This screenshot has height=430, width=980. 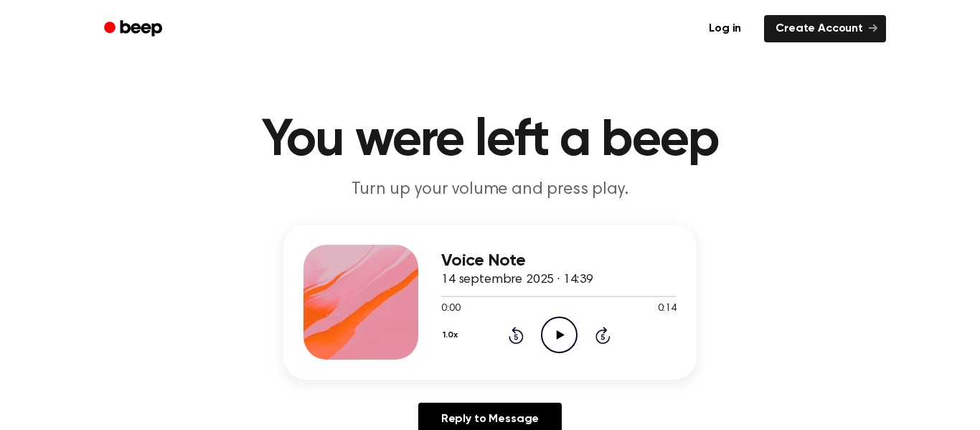 I want to click on span: 0:14, so click(x=668, y=309).